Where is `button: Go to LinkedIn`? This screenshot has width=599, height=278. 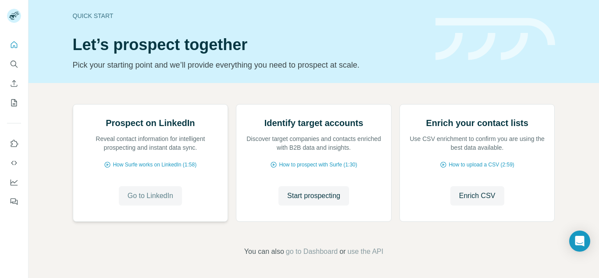
button: Go to LinkedIn is located at coordinates (150, 196).